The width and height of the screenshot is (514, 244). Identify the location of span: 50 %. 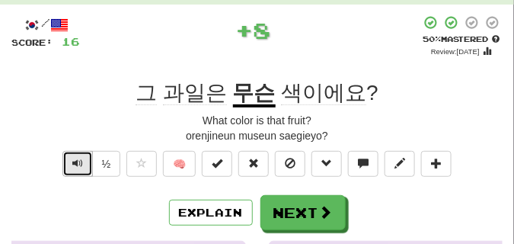
(432, 39).